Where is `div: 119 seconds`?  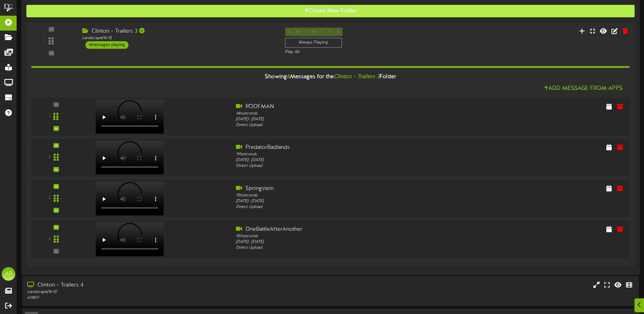 div: 119 seconds is located at coordinates (355, 155).